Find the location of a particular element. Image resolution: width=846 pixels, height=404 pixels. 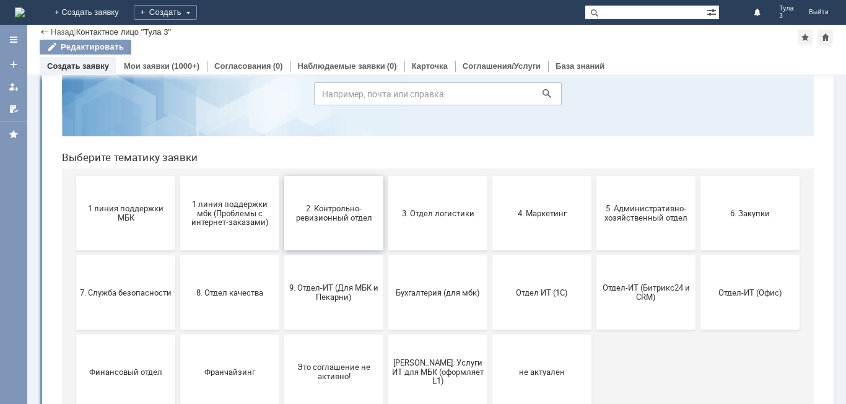

input: Например, почта или справка is located at coordinates (386, 66).